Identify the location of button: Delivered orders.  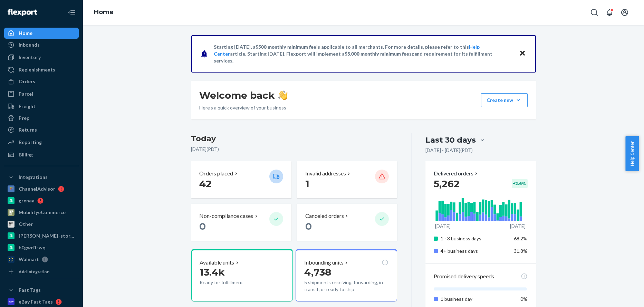
(457, 173).